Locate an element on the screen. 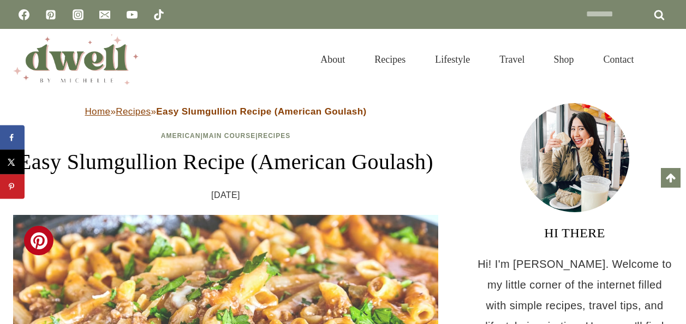 Image resolution: width=686 pixels, height=324 pixels. a: Contact is located at coordinates (619, 59).